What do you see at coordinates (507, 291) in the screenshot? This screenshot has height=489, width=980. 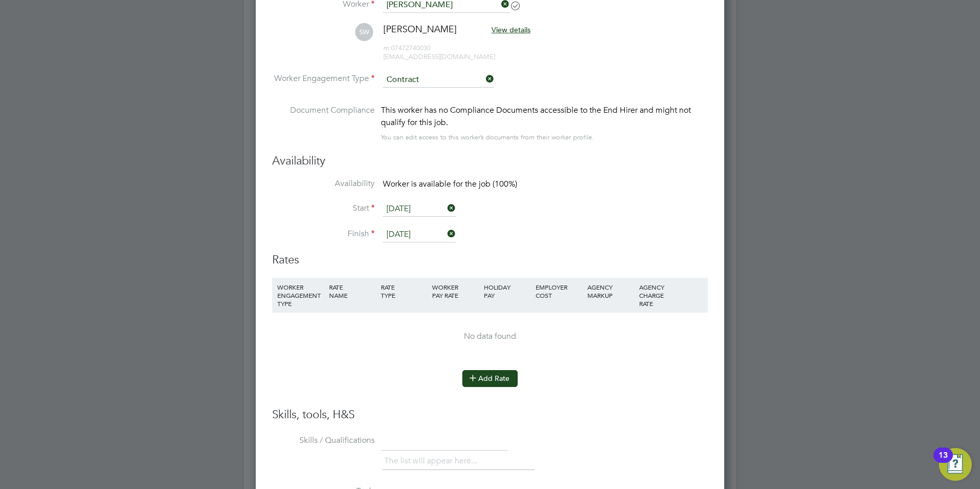 I see `div: HOLIDAY PAY` at bounding box center [507, 291].